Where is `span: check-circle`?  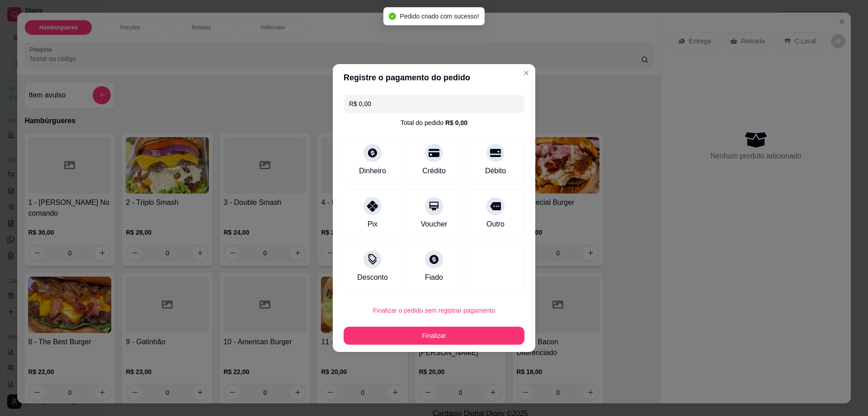
span: check-circle is located at coordinates (393, 16).